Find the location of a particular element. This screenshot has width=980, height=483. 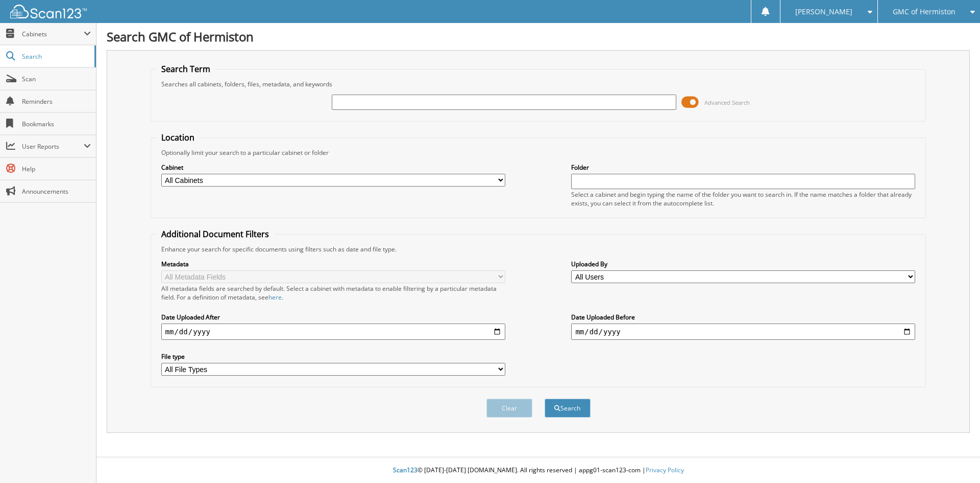

button: Search is located at coordinates (568, 408).